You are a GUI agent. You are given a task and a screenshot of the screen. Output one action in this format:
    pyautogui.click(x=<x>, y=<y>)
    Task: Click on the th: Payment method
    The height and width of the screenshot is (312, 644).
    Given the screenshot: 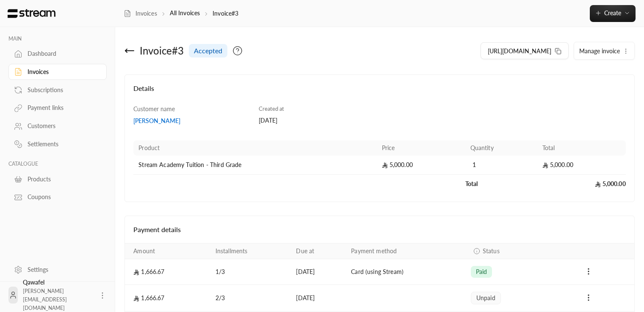 What is the action you would take?
    pyautogui.click(x=406, y=251)
    